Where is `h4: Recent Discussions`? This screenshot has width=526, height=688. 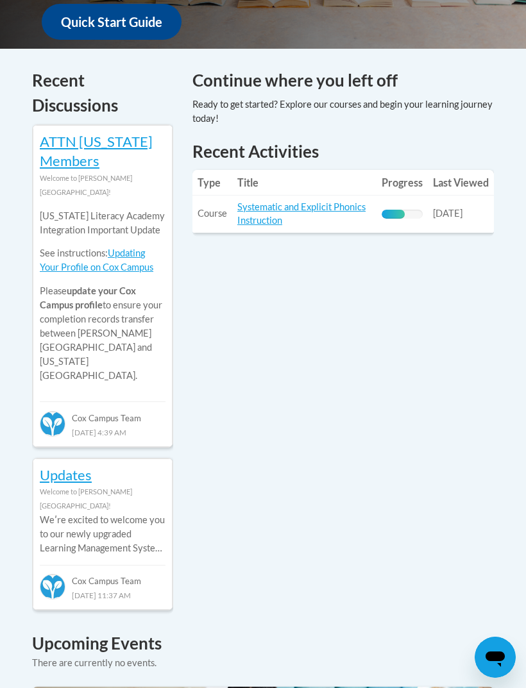 h4: Recent Discussions is located at coordinates (103, 93).